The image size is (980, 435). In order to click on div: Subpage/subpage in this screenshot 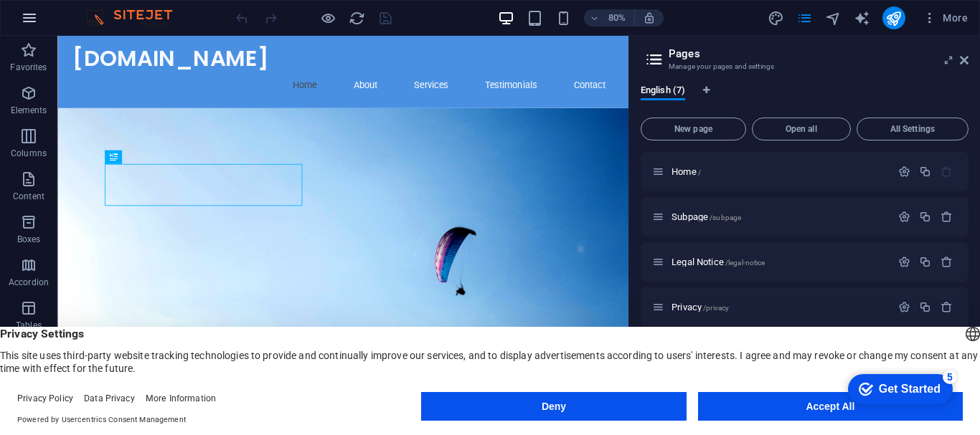, I will do `click(779, 216)`.